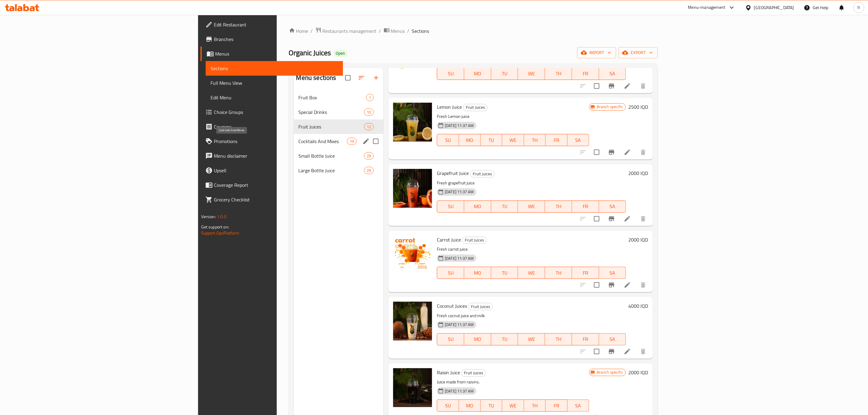 The height and width of the screenshot is (415, 868). Describe the element at coordinates (333, 97) in the screenshot. I see `span: Fruit Box` at that location.